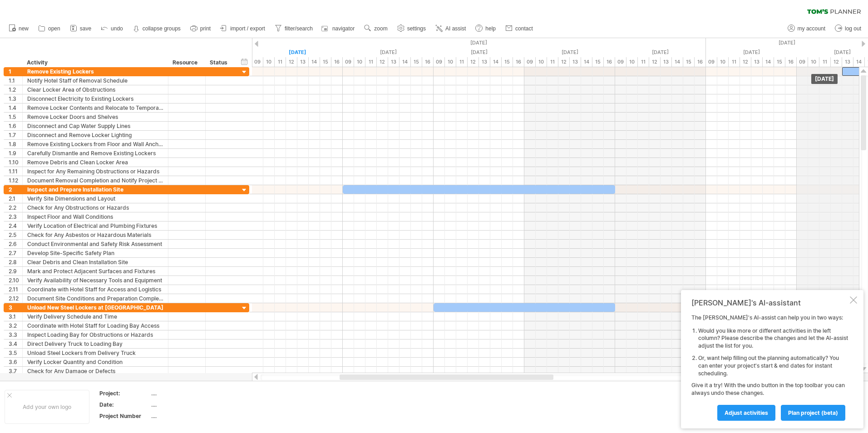 Image resolution: width=868 pixels, height=433 pixels. What do you see at coordinates (388, 52) in the screenshot?
I see `div: Thursday, 28 August 2025` at bounding box center [388, 52].